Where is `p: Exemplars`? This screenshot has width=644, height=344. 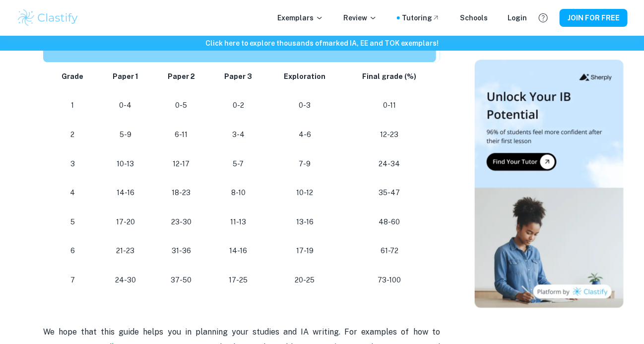 p: Exemplars is located at coordinates (300, 18).